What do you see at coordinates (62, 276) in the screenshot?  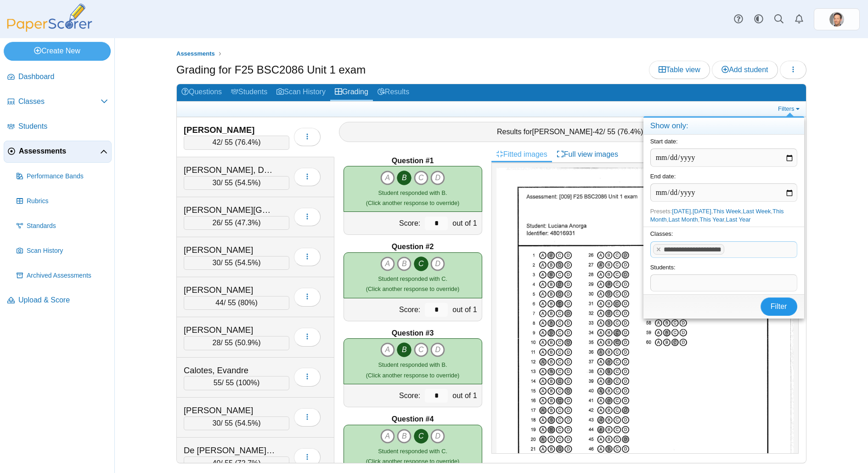 I see `a: Archived Assessments` at bounding box center [62, 276].